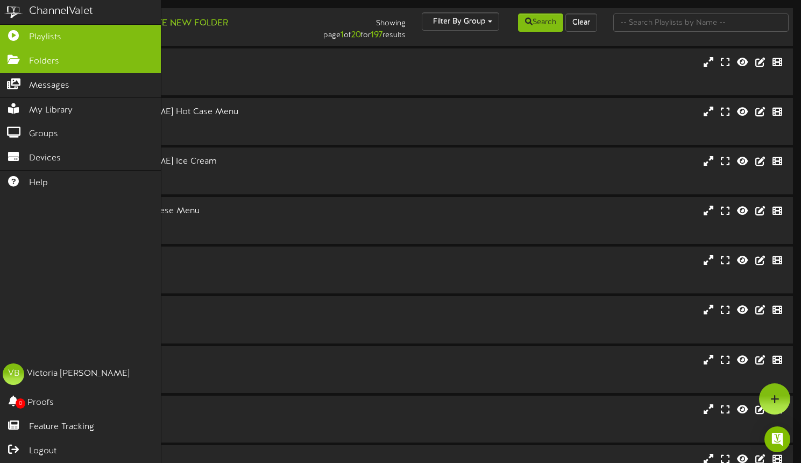 Image resolution: width=801 pixels, height=463 pixels. Describe the element at coordinates (193, 260) in the screenshot. I see `div: Channel 1` at that location.